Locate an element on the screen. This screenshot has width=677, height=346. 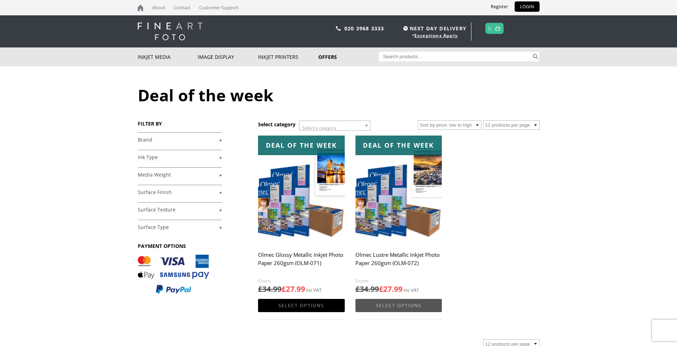
a: Offers is located at coordinates (348, 57).